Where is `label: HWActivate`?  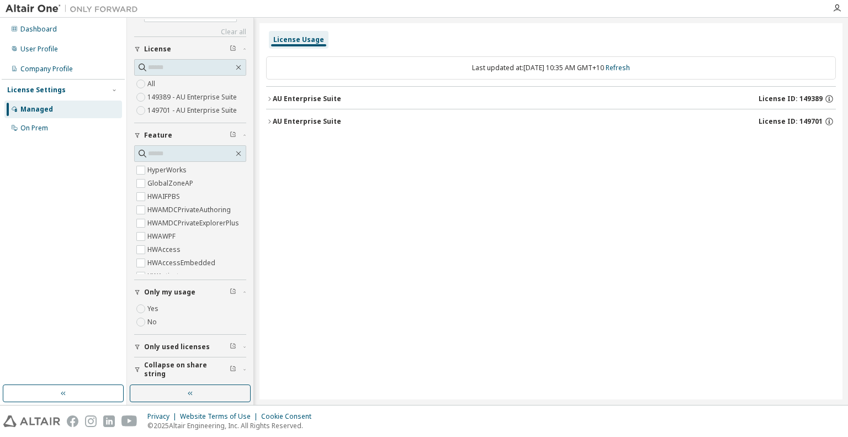
label: HWActivate is located at coordinates (166, 276).